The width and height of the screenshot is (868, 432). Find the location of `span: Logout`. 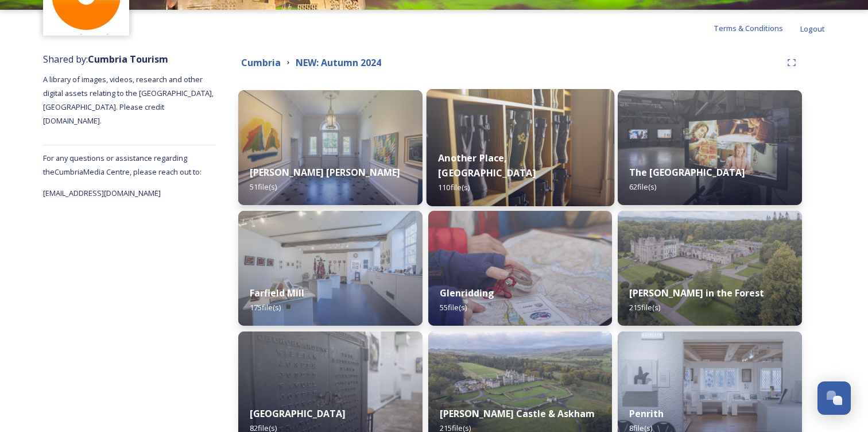

span: Logout is located at coordinates (812, 29).